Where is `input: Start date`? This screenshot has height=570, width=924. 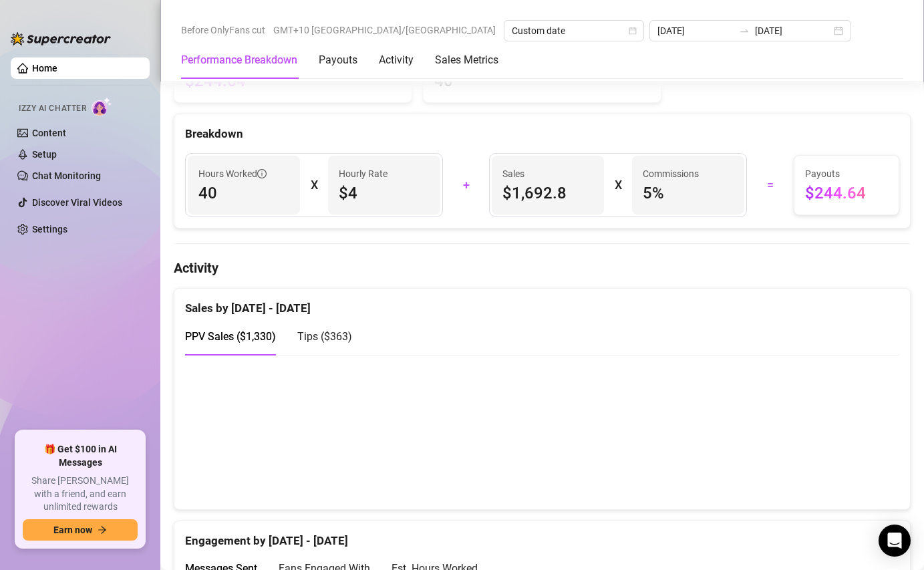
input: Start date is located at coordinates (696, 31).